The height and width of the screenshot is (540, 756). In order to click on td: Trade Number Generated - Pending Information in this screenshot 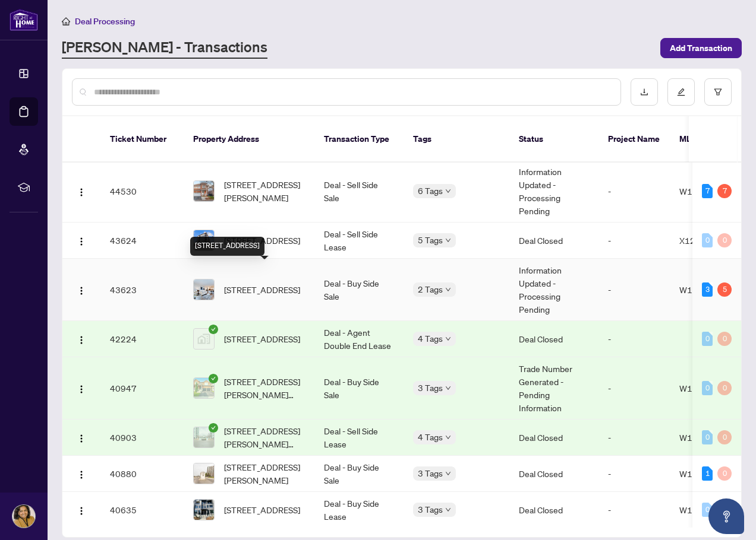, I will do `click(554, 388)`.